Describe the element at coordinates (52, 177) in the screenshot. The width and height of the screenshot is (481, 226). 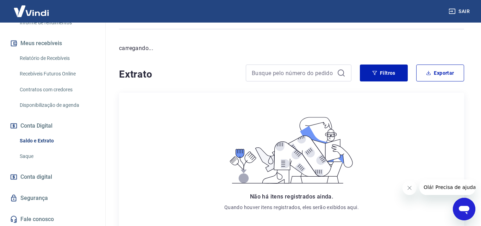
I see `a: Conta digital` at that location.